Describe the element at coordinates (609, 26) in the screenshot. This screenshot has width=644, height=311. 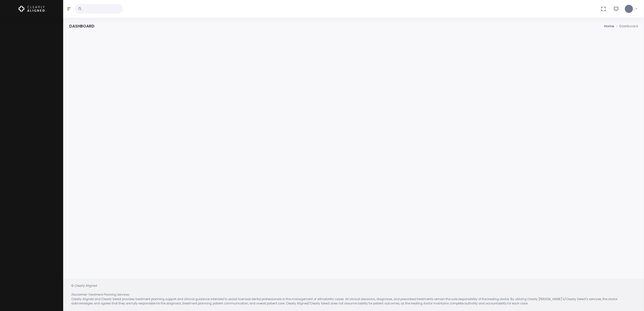
I see `li: Home` at that location.